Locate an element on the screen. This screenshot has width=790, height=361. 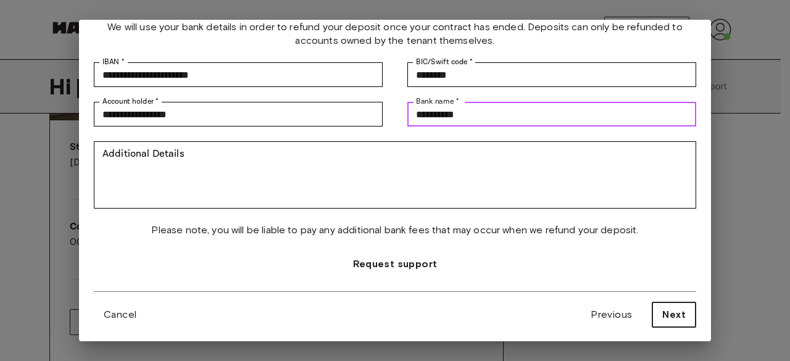
label: Bank name * is located at coordinates (437, 101).